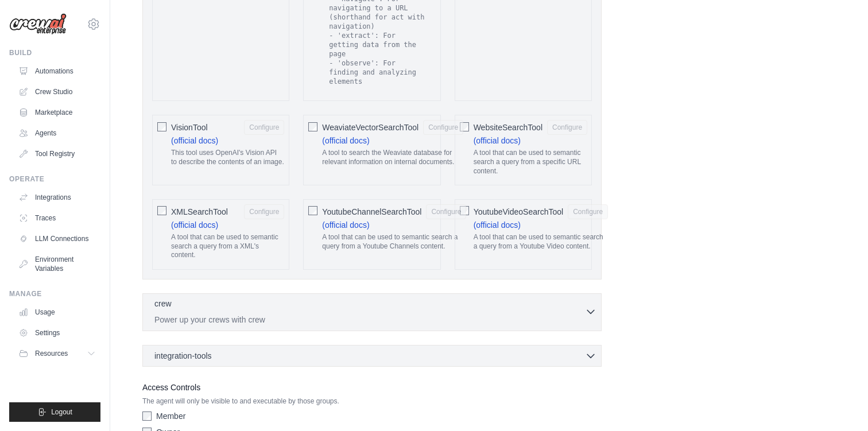 The width and height of the screenshot is (868, 431). What do you see at coordinates (370, 320) in the screenshot?
I see `p: Power up your crews with crew` at bounding box center [370, 320].